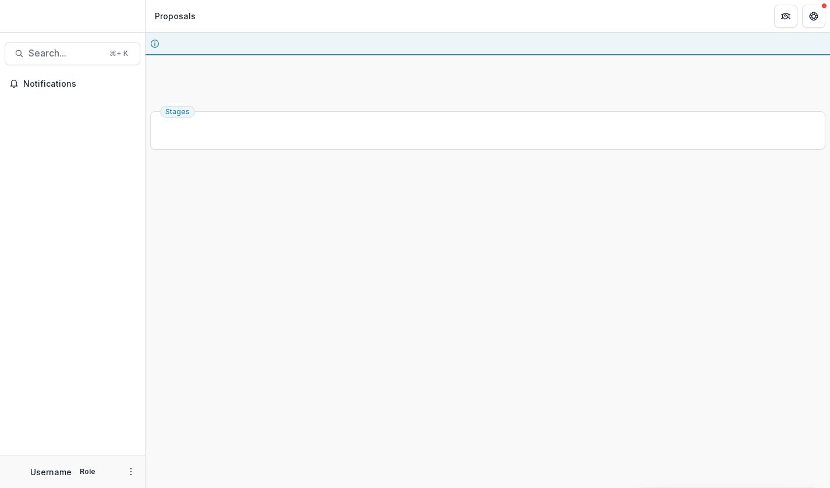  I want to click on span: Stages, so click(178, 112).